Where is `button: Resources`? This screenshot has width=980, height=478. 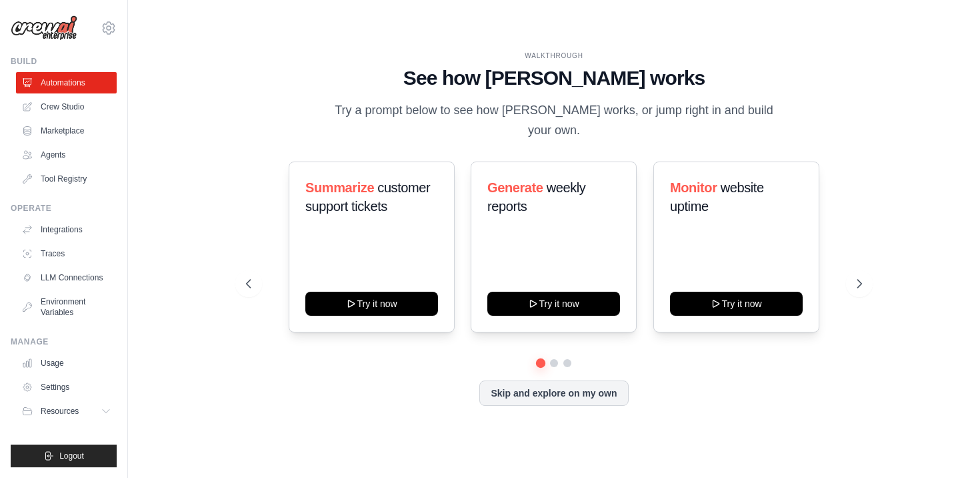
button: Resources is located at coordinates (66, 411).